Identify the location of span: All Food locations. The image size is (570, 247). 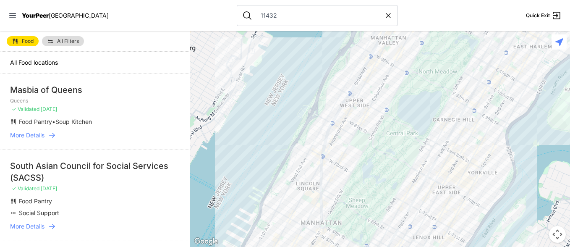
(34, 62).